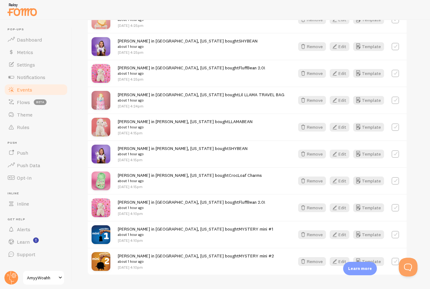 This screenshot has width=430, height=289. What do you see at coordinates (36, 230) in the screenshot?
I see `a: Alerts` at bounding box center [36, 230].